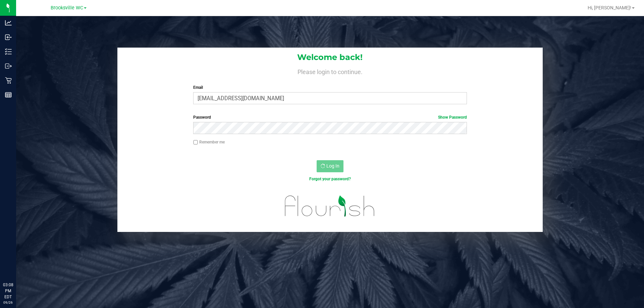 The image size is (644, 308). Describe the element at coordinates (196, 143) in the screenshot. I see `input: Remember me` at that location.